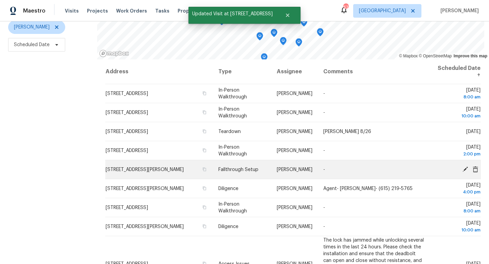  Describe the element at coordinates (458, 154) in the screenshot. I see `div: 2:00 pm` at that location.